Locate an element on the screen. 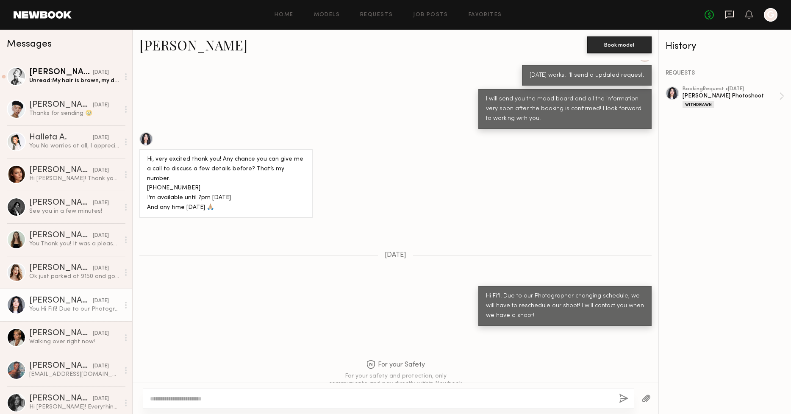  a: Home is located at coordinates (284, 15).